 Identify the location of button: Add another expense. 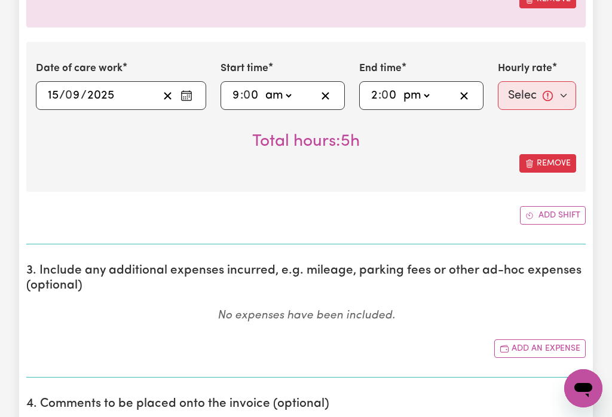
(539, 348).